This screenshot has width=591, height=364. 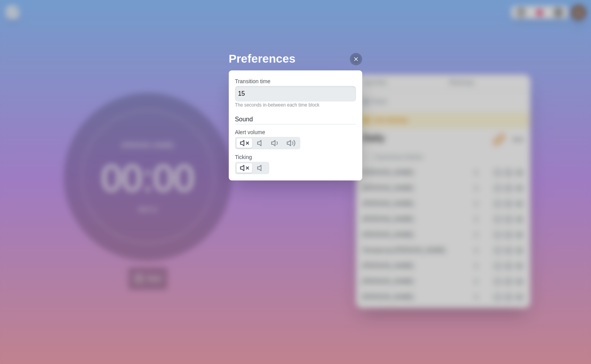 What do you see at coordinates (250, 132) in the screenshot?
I see `label: Alert volume` at bounding box center [250, 132].